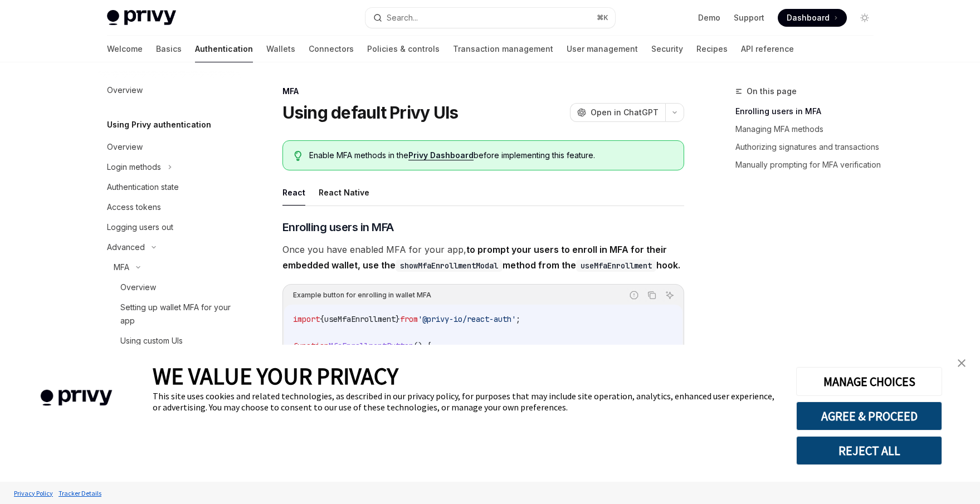 Image resolution: width=980 pixels, height=504 pixels. I want to click on div: Search..., so click(402, 18).